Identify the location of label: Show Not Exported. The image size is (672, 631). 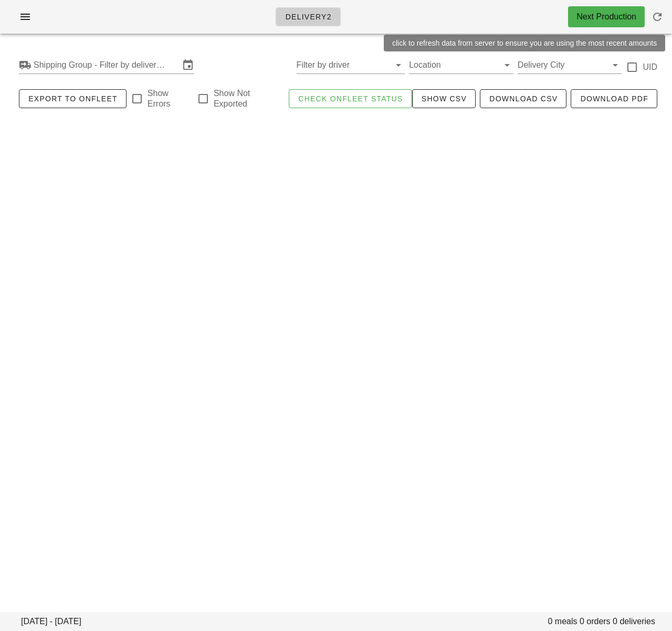
(249, 99).